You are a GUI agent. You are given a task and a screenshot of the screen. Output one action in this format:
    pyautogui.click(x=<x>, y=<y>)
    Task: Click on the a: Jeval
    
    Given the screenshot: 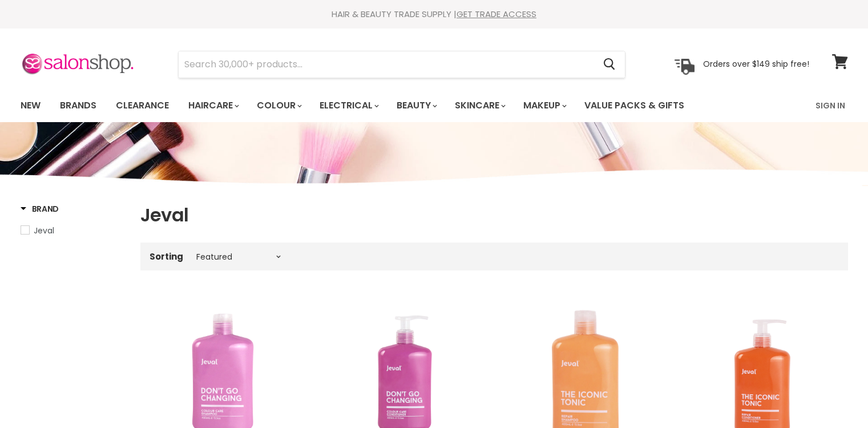 What is the action you would take?
    pyautogui.click(x=73, y=230)
    